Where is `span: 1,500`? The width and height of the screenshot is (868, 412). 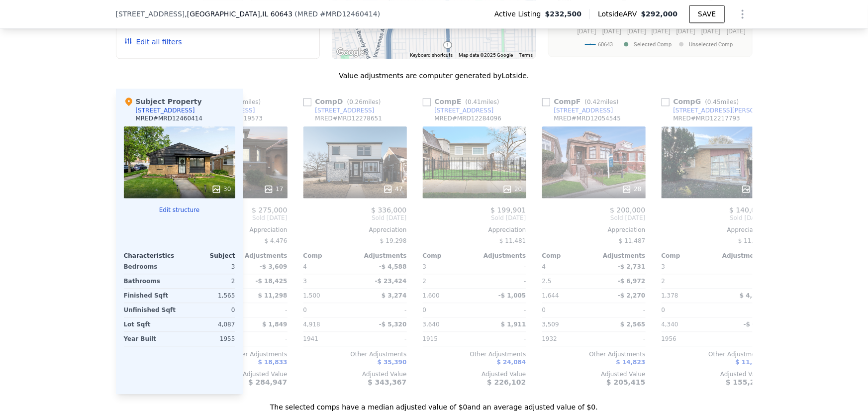
span: 1,500 is located at coordinates (312, 296).